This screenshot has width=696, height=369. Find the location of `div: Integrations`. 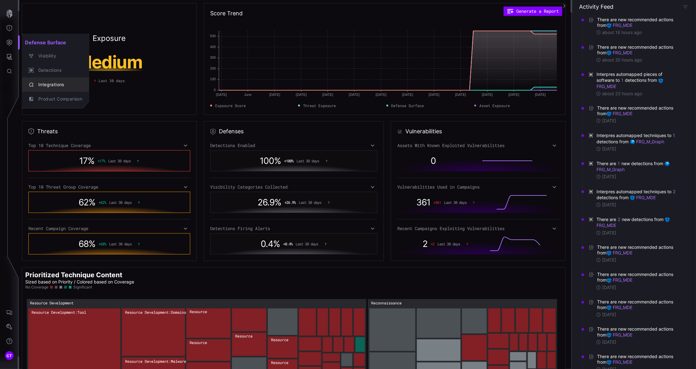

div: Integrations is located at coordinates (59, 84).